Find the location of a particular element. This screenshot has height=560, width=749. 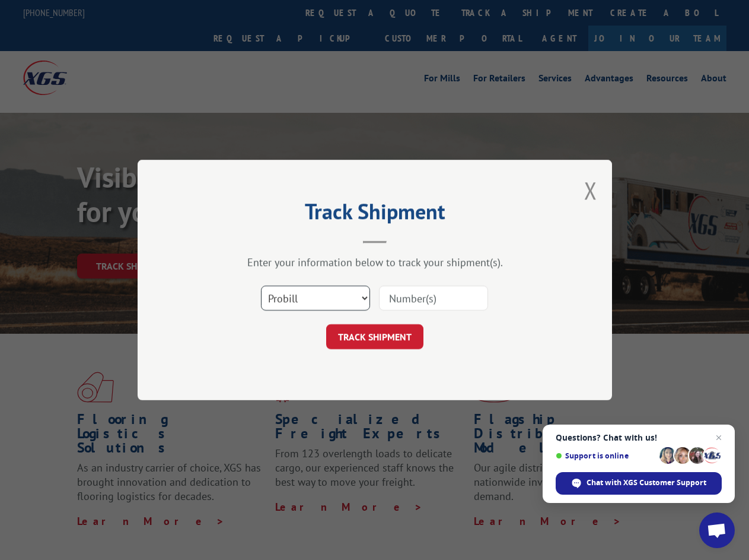

h2: Track Shipment is located at coordinates (374, 214).